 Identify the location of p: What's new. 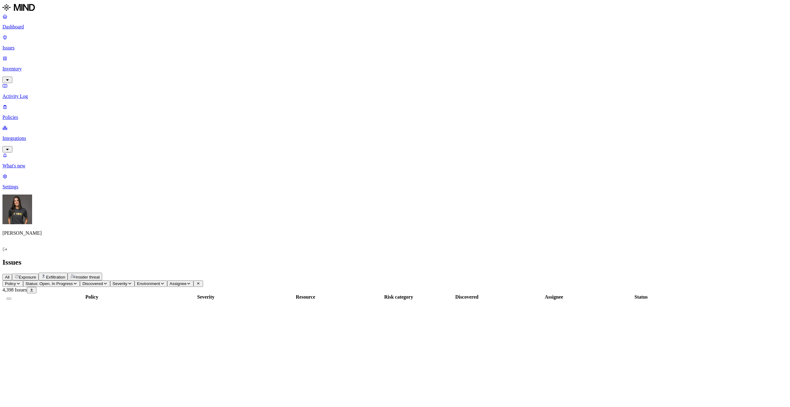
(395, 166).